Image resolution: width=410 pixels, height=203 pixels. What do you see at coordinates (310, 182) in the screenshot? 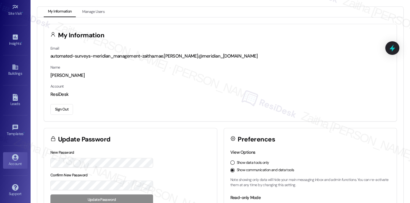
I see `p: Note: showing only data will hide your main messaging inbox and admin functions. You can re-activ...` at bounding box center [310, 182].